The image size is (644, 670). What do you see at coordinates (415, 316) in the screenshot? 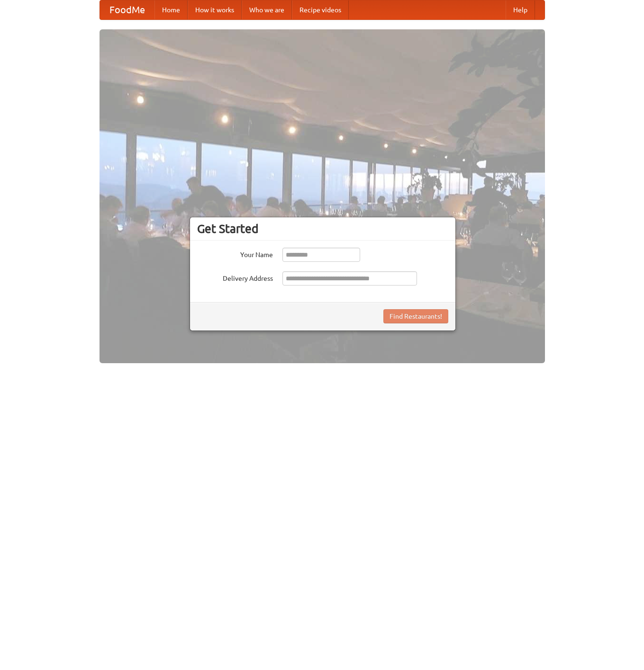
I see `button: Find Restaurants!` at bounding box center [415, 316].